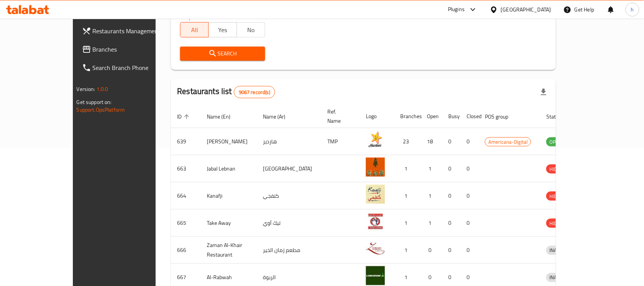 Image resolution: width=644 pixels, height=286 pixels. What do you see at coordinates (377, 116) in the screenshot?
I see `th: Logo` at bounding box center [377, 116].